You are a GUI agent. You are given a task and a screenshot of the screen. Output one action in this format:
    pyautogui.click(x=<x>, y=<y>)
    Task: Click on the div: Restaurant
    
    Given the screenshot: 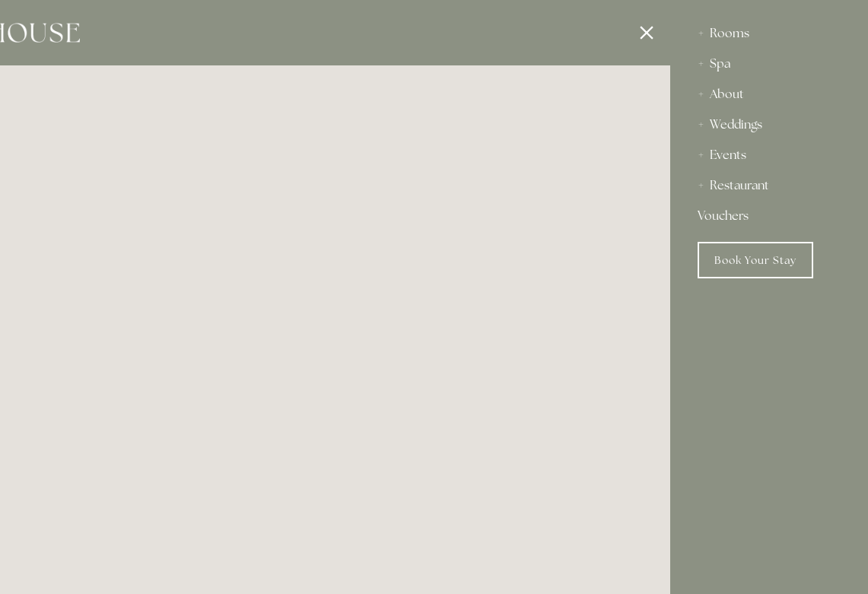 What is the action you would take?
    pyautogui.click(x=770, y=186)
    